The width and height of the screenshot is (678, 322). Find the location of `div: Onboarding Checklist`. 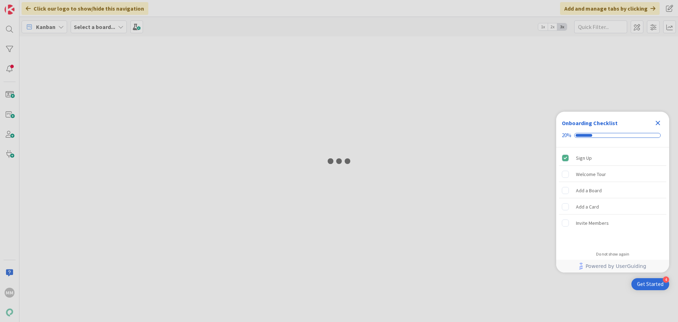

div: Onboarding Checklist is located at coordinates (589, 123).